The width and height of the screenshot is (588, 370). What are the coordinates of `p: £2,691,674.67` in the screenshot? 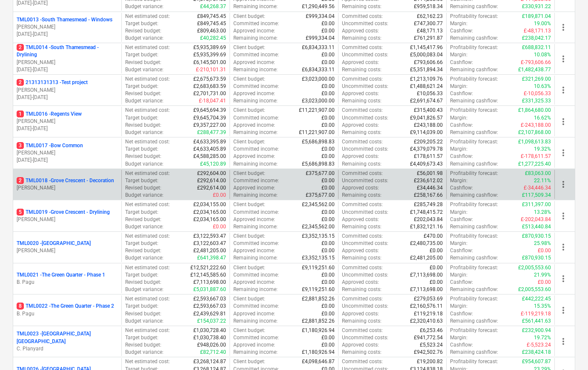 It's located at (427, 101).